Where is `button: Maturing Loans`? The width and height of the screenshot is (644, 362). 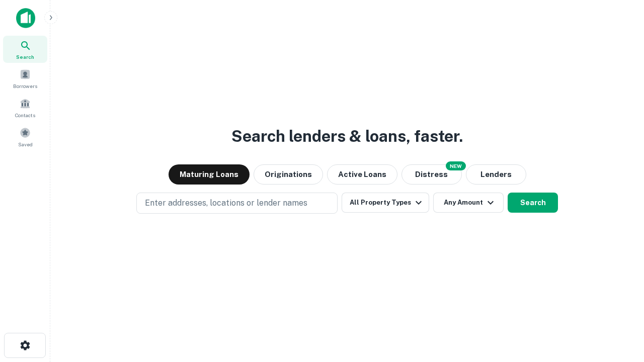 button: Maturing Loans is located at coordinates (209, 175).